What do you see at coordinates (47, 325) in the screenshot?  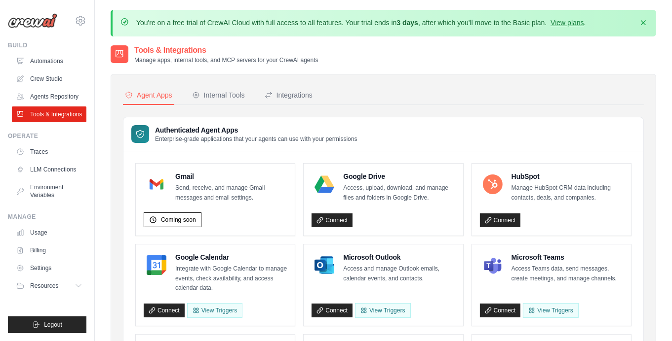 I see `button: Logout` at bounding box center [47, 325].